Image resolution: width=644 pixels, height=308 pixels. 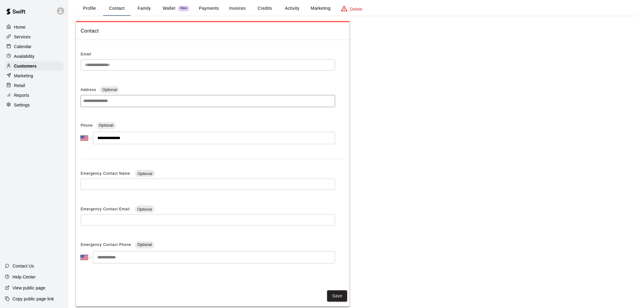 I want to click on button: Marketing, so click(x=320, y=8).